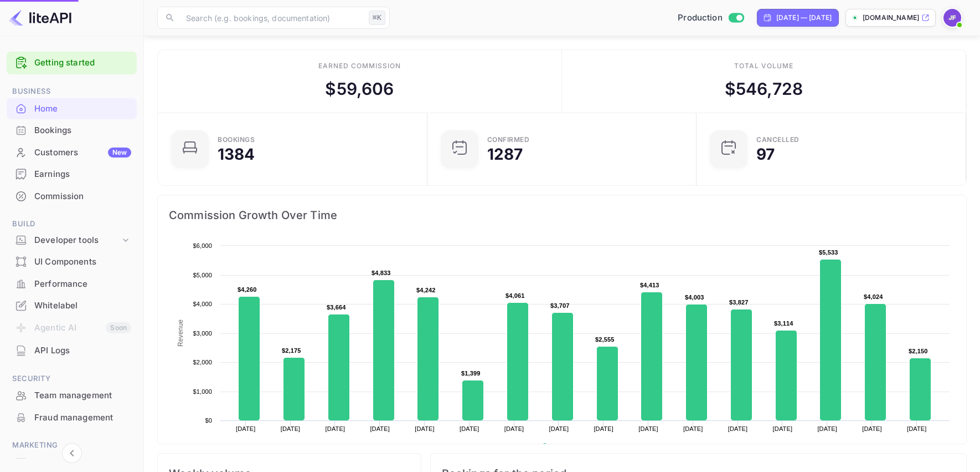  Describe the element at coordinates (377, 18) in the screenshot. I see `div: ⌘K` at that location.